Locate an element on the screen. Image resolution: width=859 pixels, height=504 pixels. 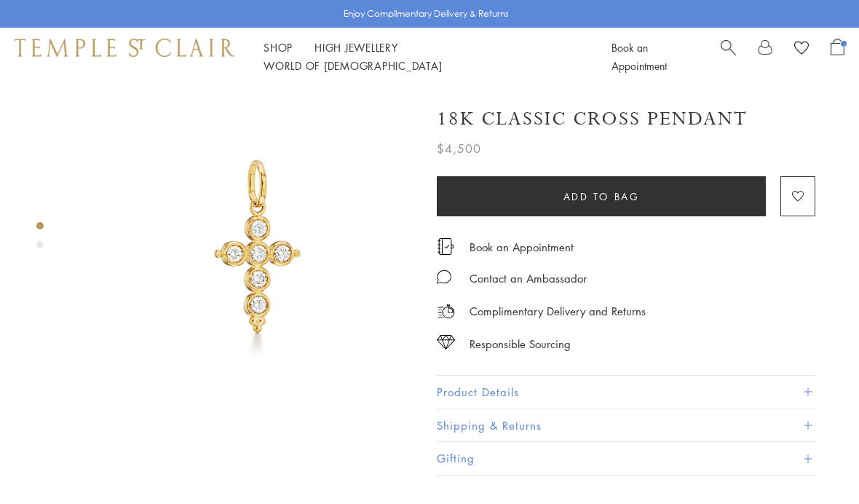
img: MessageIcon-01_2.svg is located at coordinates (444, 277).